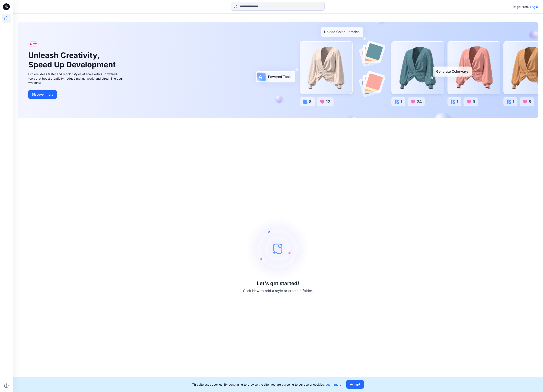 The image size is (543, 392). What do you see at coordinates (73, 60) in the screenshot?
I see `h1: Unleash Creativity, Speed Up Development` at bounding box center [73, 60].